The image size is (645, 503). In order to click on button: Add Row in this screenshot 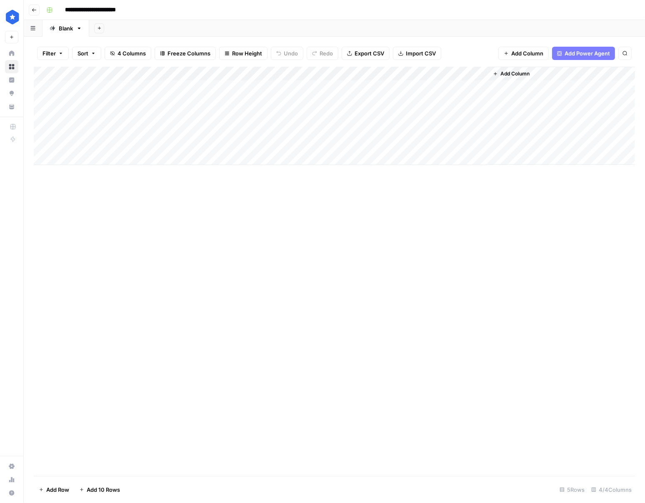, I will do `click(54, 490)`.